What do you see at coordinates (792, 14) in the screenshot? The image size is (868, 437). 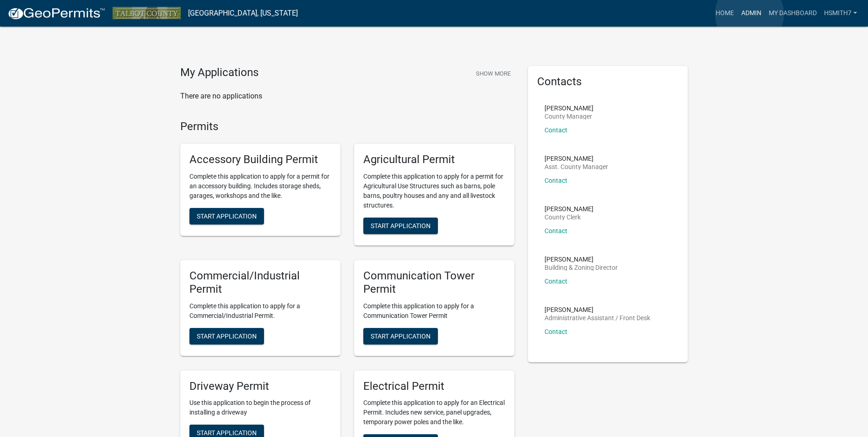 I see `a: My Dashboard` at bounding box center [792, 14].